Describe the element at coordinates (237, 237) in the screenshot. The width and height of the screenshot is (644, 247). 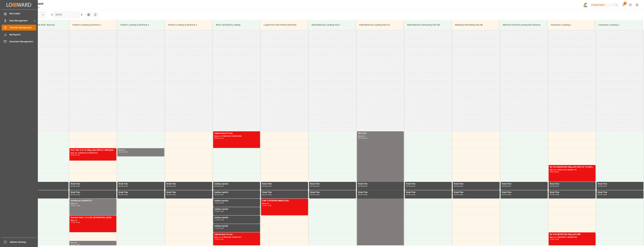
I see `div: Main ref : 6100002354, 2000001931` at that location.